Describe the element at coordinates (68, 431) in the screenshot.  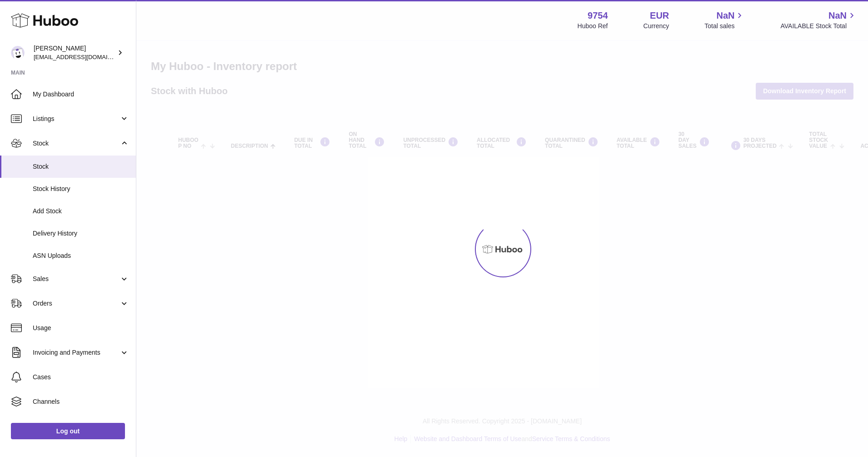
I see `a: Log out` at that location.